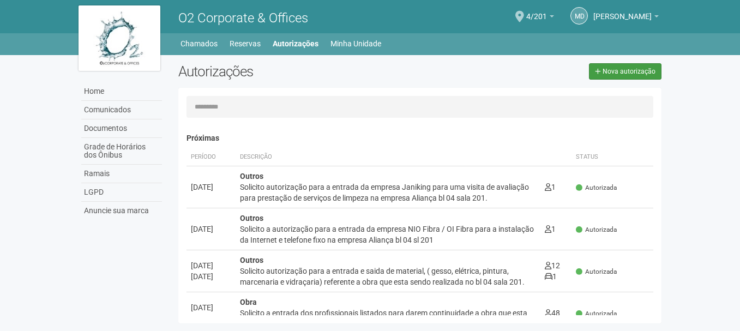 The height and width of the screenshot is (331, 740). Describe the element at coordinates (388, 157) in the screenshot. I see `th: Descrição` at that location.